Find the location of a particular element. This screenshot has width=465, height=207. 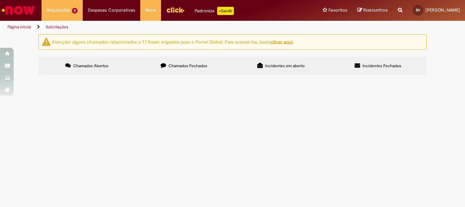

span: Chamados Fechados is located at coordinates (188, 66).